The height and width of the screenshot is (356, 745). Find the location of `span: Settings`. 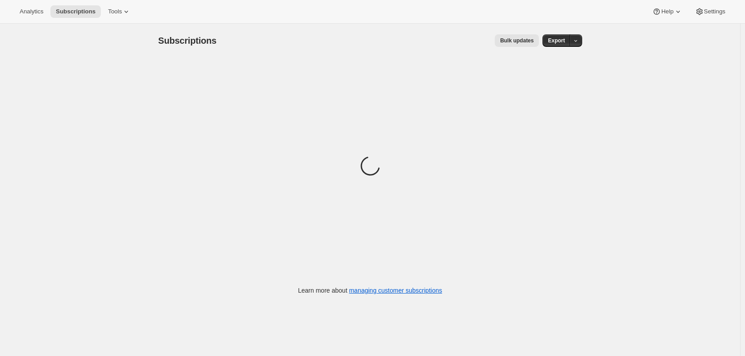

span: Settings is located at coordinates (714, 12).